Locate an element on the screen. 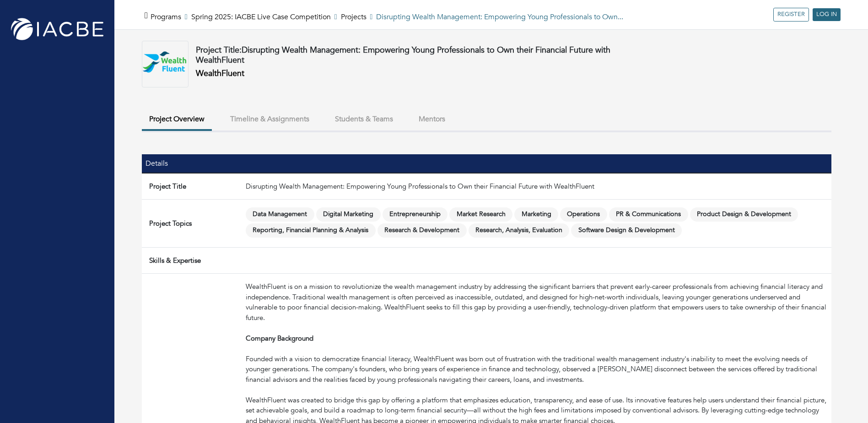  a: REGISTER is located at coordinates (790, 14).